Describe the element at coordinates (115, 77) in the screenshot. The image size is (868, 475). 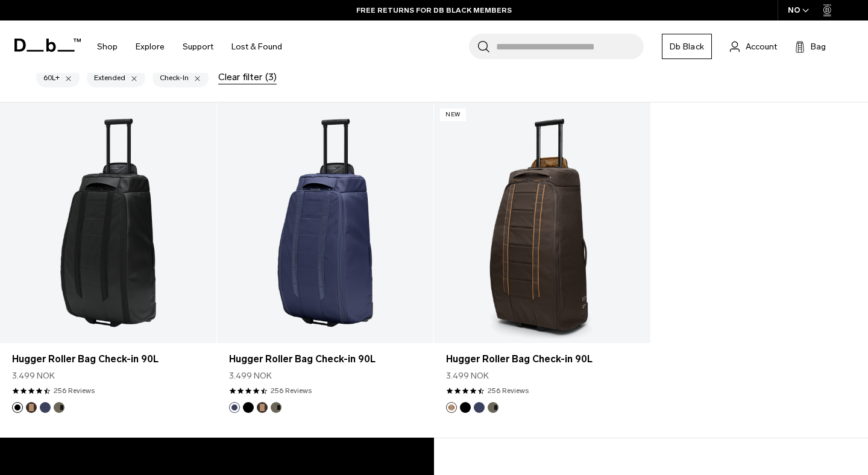
I see `div: Extended` at that location.